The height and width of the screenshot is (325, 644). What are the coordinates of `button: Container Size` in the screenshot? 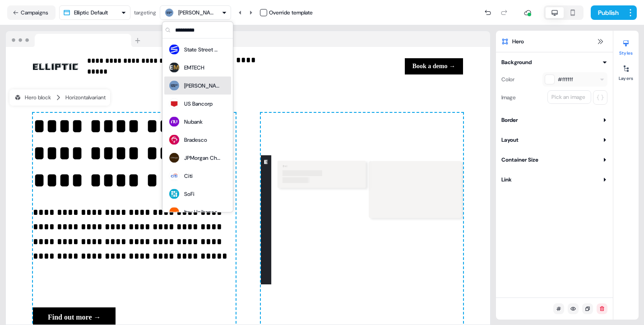 It's located at (554, 160).